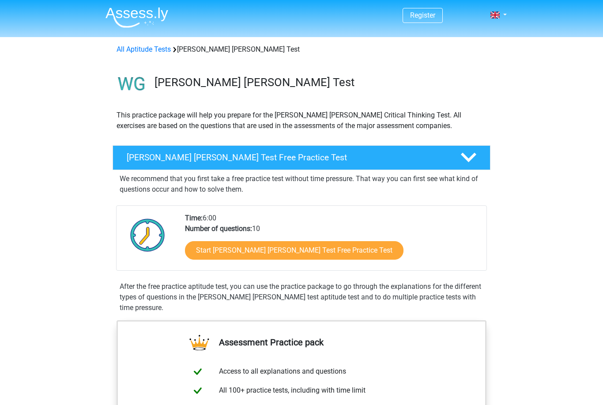 This screenshot has height=405, width=603. I want to click on img: watson glaser test, so click(131, 84).